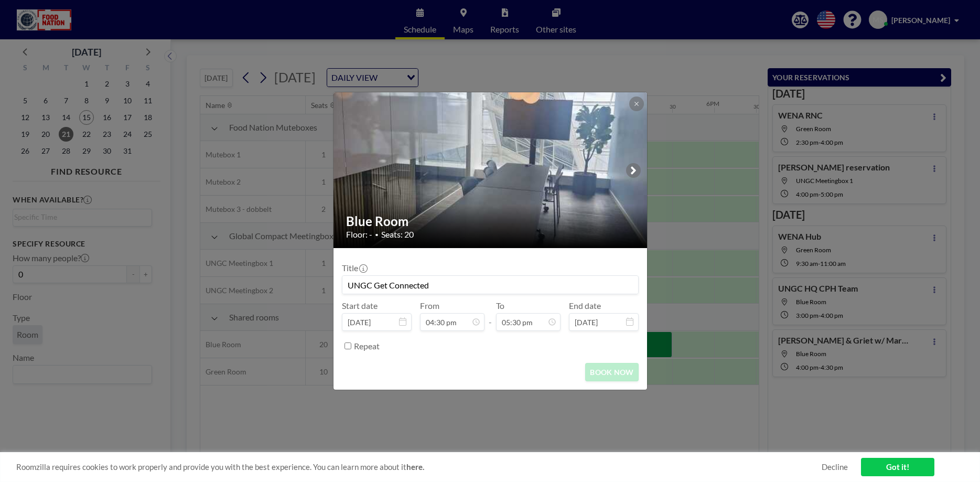 The height and width of the screenshot is (482, 980). Describe the element at coordinates (898, 467) in the screenshot. I see `a: Got it!` at that location.